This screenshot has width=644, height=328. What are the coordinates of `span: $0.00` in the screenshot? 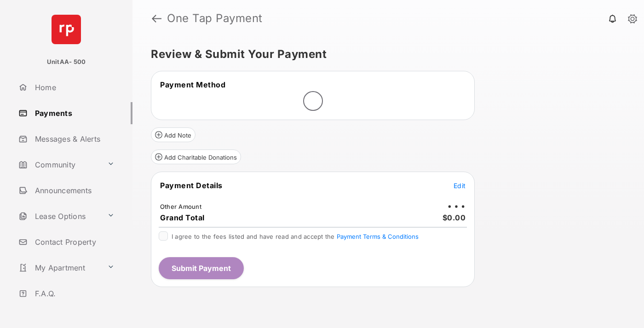 It's located at (454, 218).